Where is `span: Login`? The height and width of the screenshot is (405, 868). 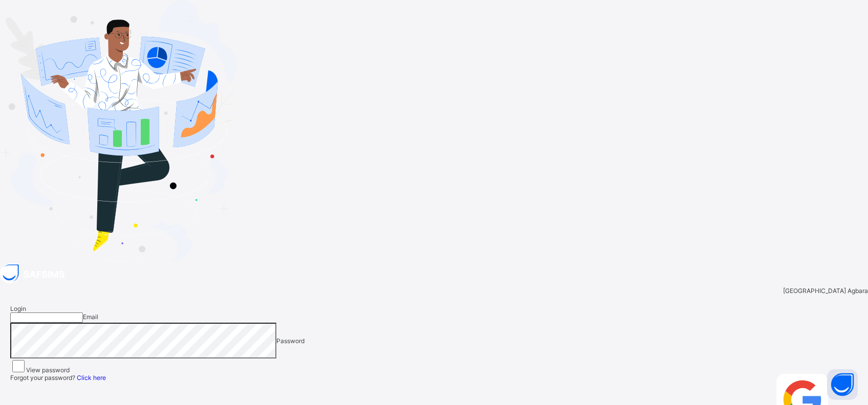
span: Login is located at coordinates (18, 308).